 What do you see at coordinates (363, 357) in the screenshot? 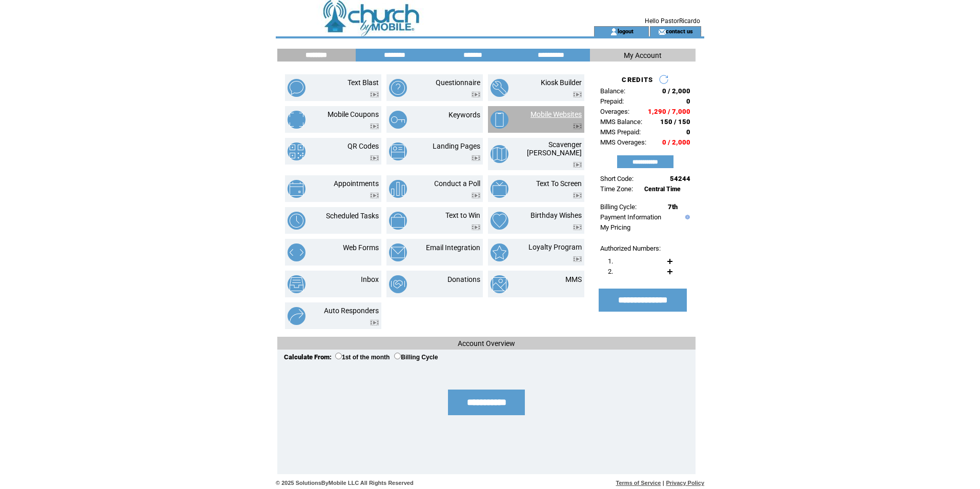
I see `label: 1st of the month` at bounding box center [363, 357].